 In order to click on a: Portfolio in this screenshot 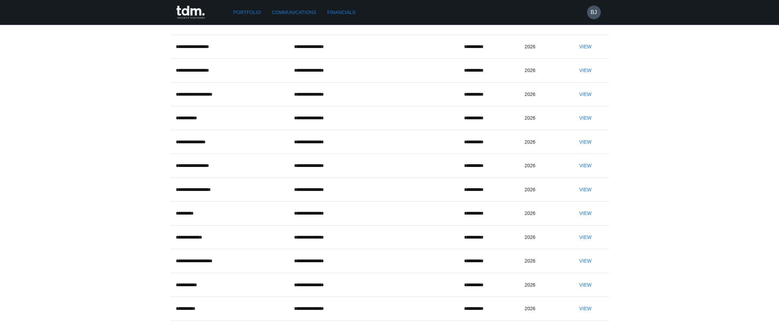, I will do `click(247, 12)`.